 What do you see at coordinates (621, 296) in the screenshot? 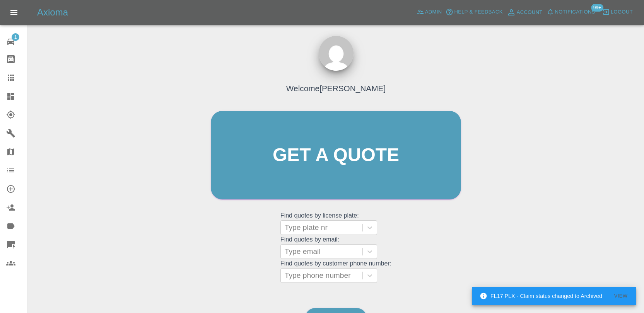
I see `button: View` at bounding box center [621, 296].